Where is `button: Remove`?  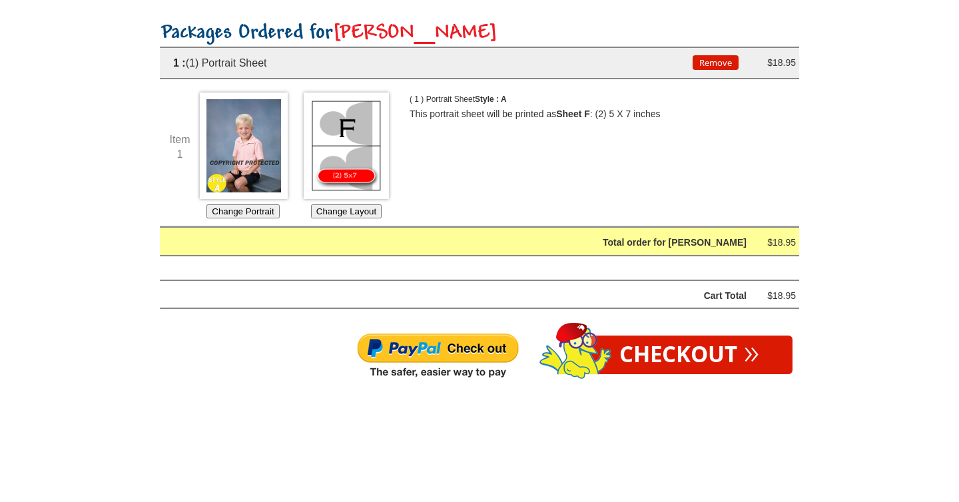 button: Remove is located at coordinates (715, 63).